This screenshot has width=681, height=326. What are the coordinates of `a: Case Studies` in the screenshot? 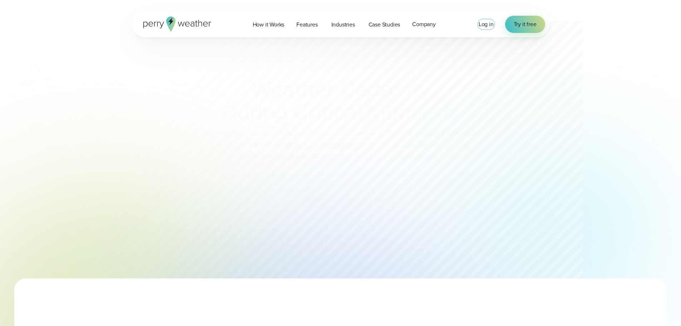 It's located at (384, 24).